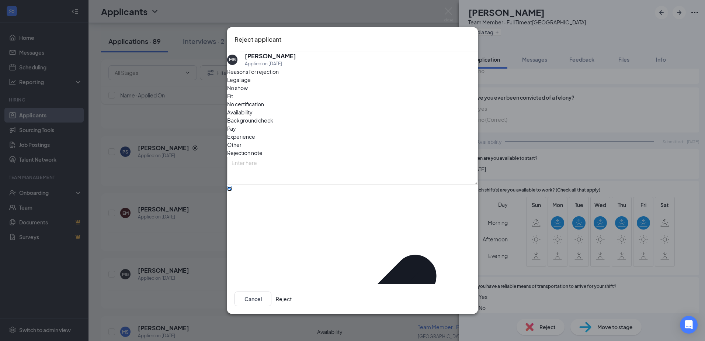 This screenshot has height=341, width=705. I want to click on span: Pay, so click(232, 128).